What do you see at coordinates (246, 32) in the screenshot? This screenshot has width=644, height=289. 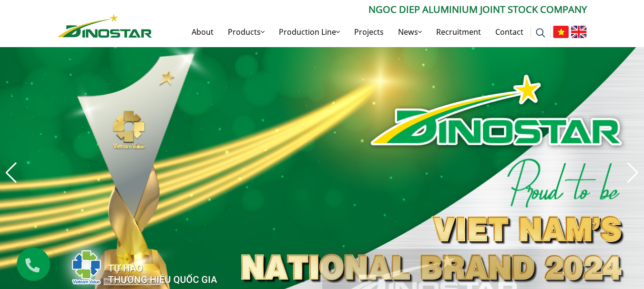 I see `a: Products` at bounding box center [246, 32].